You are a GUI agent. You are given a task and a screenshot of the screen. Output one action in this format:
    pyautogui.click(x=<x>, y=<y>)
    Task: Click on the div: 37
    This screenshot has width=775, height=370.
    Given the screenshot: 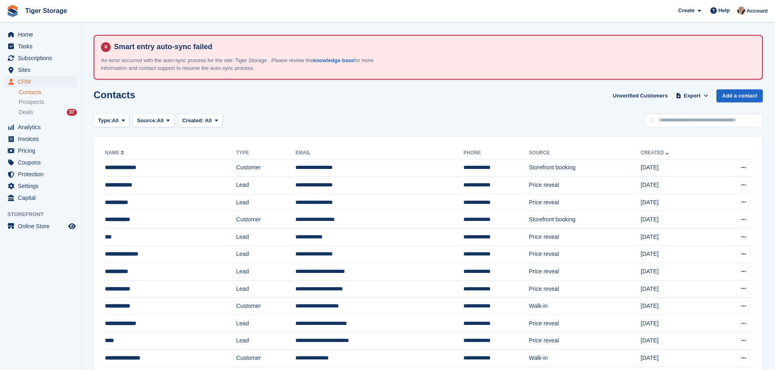 What is the action you would take?
    pyautogui.click(x=72, y=112)
    